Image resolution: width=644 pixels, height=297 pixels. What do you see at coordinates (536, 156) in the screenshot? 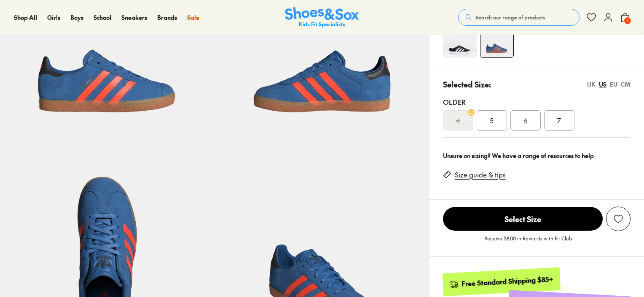
I see `div: Unsure on sizing? We have a range of resources to help` at bounding box center [536, 156].